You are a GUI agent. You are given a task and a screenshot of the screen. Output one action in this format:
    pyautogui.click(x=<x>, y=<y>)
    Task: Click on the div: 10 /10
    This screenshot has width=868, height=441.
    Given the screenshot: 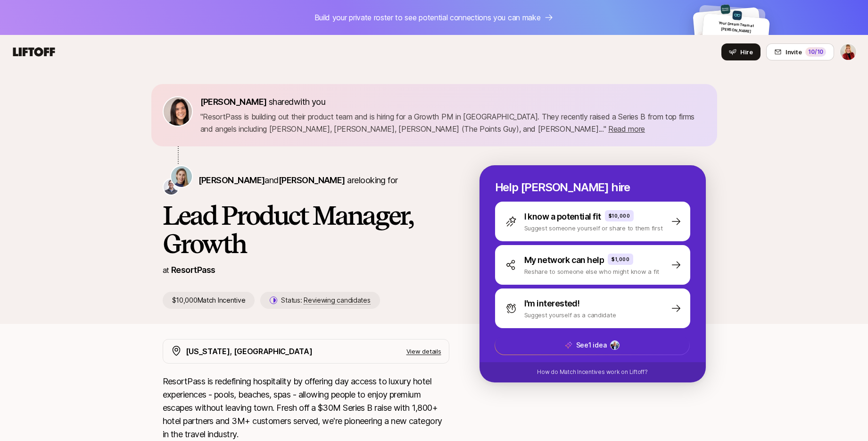 What is the action you would take?
    pyautogui.click(x=816, y=52)
    